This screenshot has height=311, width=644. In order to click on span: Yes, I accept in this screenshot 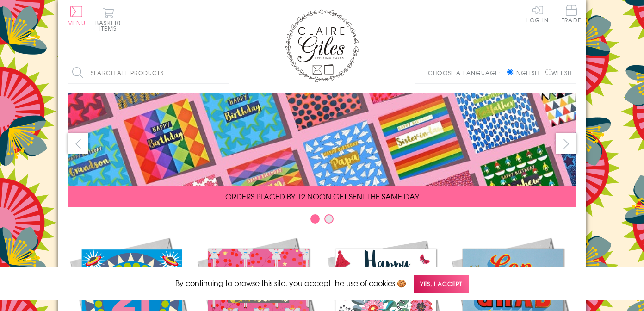, I will do `click(442, 284)`.